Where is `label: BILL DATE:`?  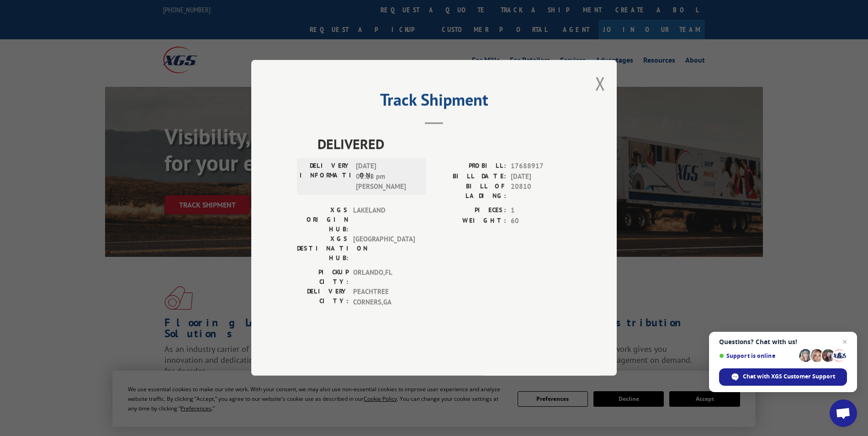
label: BILL DATE: is located at coordinates (470, 176).